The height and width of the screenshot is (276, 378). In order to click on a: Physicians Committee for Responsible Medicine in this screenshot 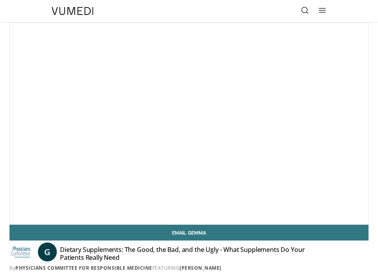, I will do `click(84, 268)`.